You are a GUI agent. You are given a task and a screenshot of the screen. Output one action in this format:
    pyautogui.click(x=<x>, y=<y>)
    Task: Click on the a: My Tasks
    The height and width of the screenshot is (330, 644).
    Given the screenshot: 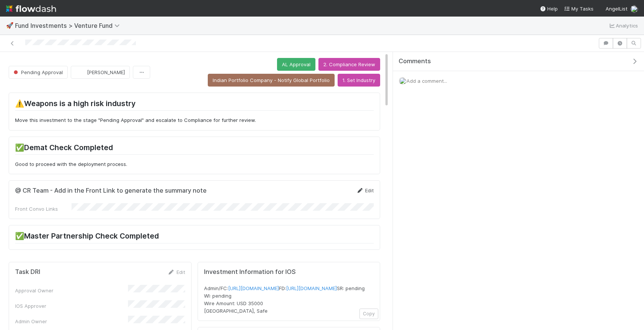 What is the action you would take?
    pyautogui.click(x=579, y=9)
    